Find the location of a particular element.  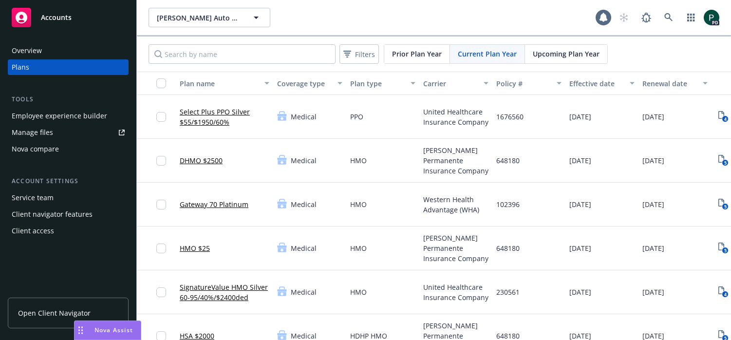

a: SignatureValue HMO Silver 60-95/40%/$2400ded is located at coordinates (225, 292).